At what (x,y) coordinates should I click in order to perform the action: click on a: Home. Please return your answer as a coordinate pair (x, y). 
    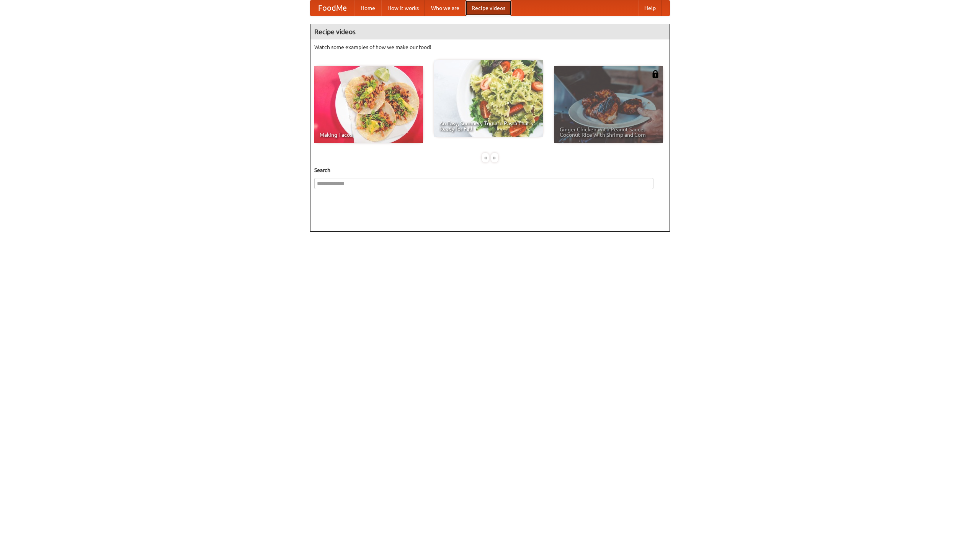
    Looking at the image, I should click on (368, 8).